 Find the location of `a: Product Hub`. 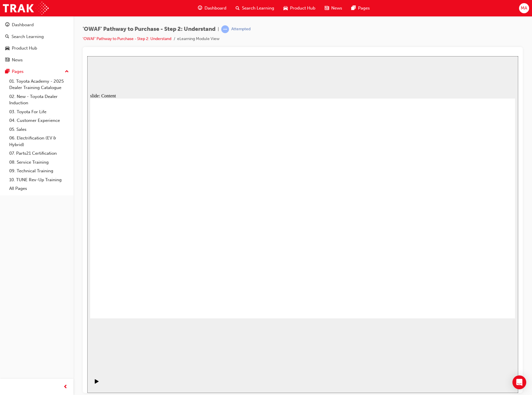

a: Product Hub is located at coordinates (37, 48).